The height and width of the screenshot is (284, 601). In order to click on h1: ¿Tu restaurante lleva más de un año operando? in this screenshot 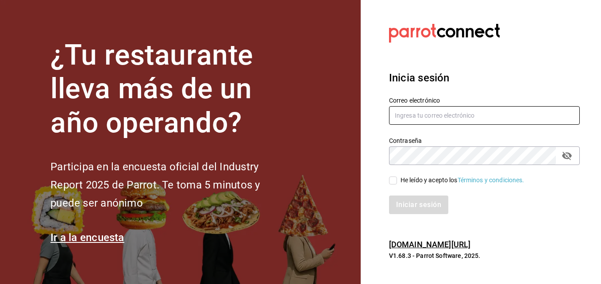, I will do `click(170, 89)`.